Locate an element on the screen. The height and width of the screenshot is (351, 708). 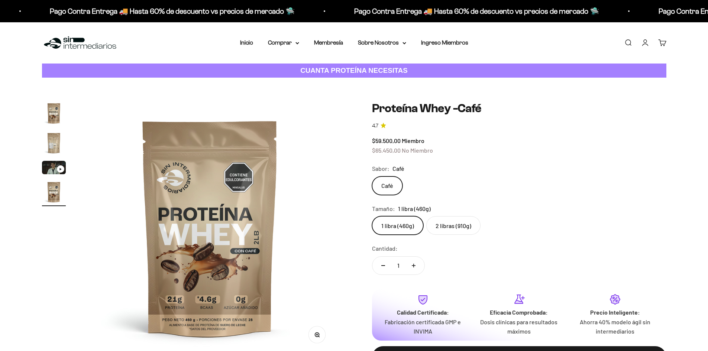
legend: Sabor: is located at coordinates (381, 169).